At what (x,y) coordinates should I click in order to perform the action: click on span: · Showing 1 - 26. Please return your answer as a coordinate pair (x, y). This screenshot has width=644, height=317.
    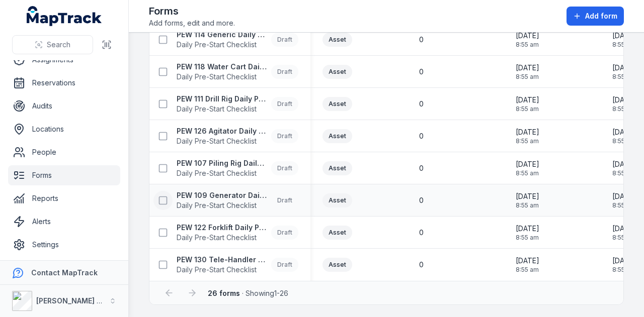
    Looking at the image, I should click on (248, 293).